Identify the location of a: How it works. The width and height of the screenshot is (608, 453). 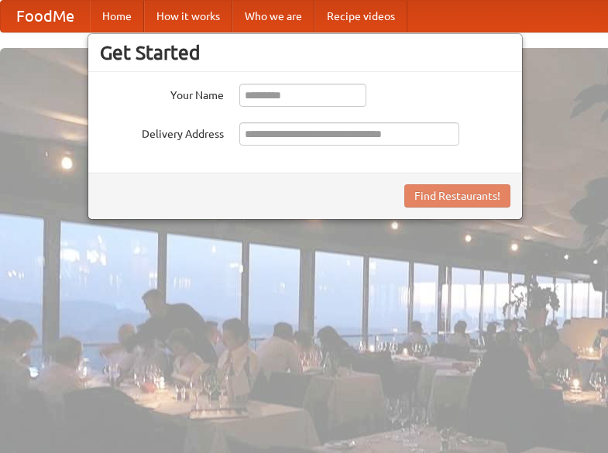
(188, 16).